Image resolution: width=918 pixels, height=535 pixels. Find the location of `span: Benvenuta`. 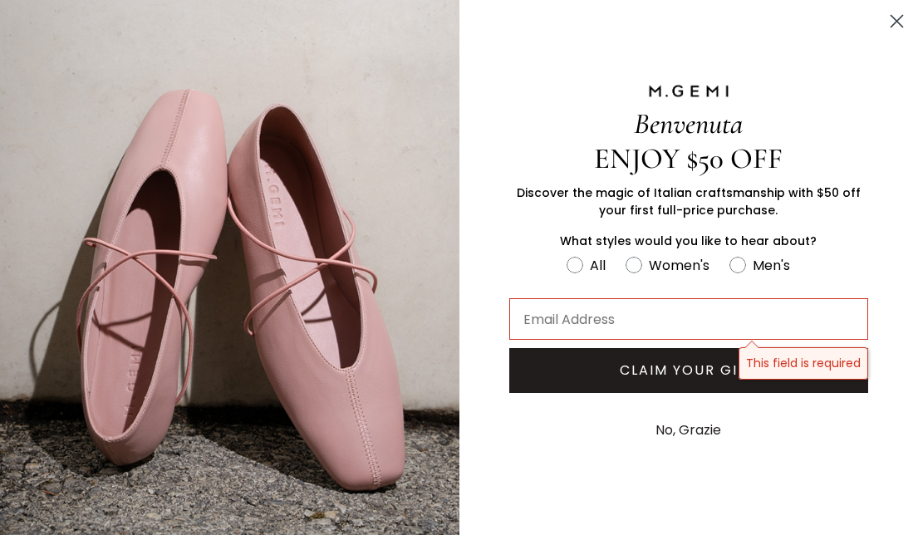

span: Benvenuta is located at coordinates (688, 124).